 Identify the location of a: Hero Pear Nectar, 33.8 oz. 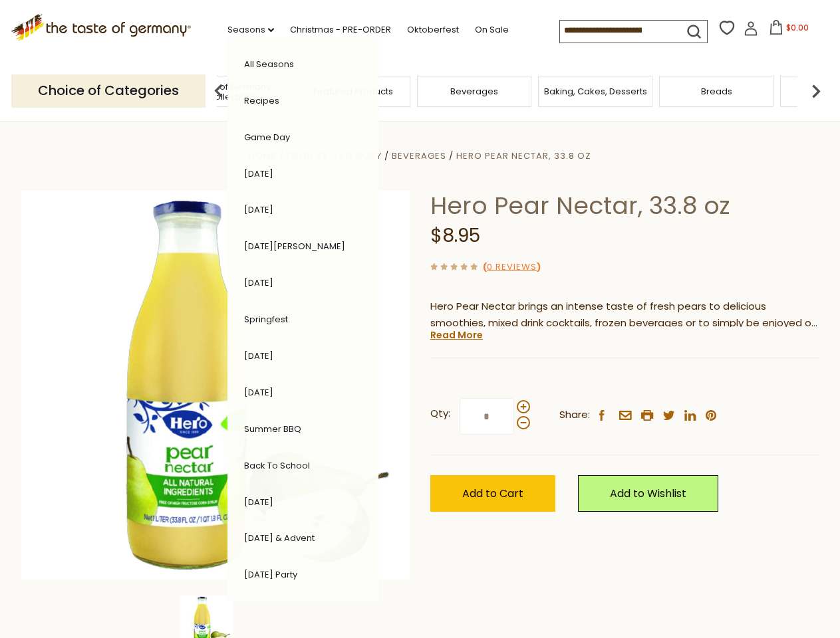
(523, 155).